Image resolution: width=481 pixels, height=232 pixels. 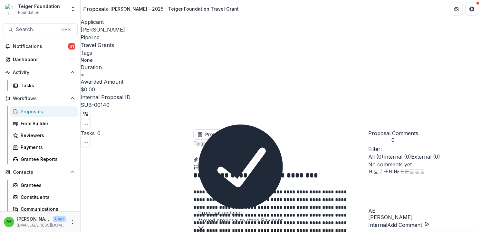 I want to click on button: Heading 1, so click(x=391, y=172).